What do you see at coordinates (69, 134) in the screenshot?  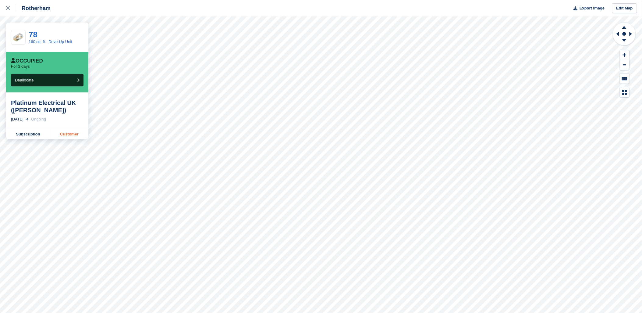 I see `a: Customer` at bounding box center [69, 134].